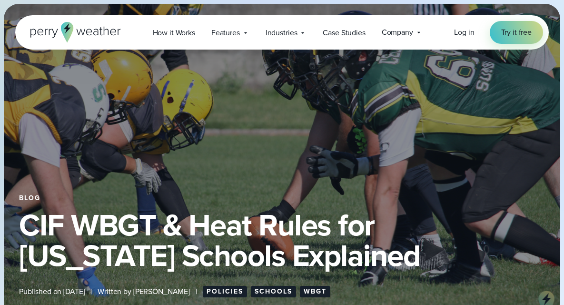  Describe the element at coordinates (516, 32) in the screenshot. I see `a: Try it free` at that location.